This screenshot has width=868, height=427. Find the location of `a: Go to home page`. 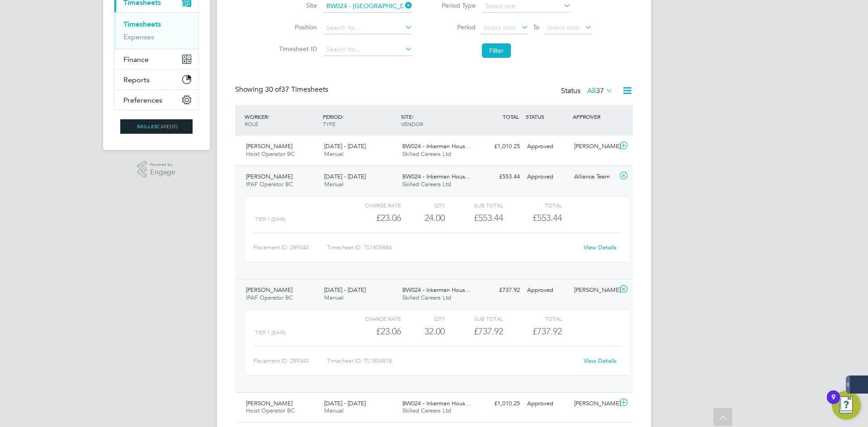

a: Go to home page is located at coordinates (156, 127).